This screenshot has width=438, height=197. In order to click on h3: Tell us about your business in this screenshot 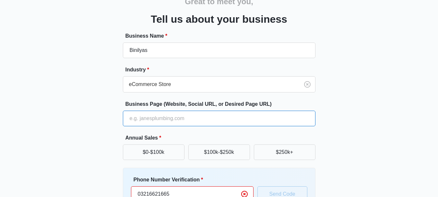, I will do `click(219, 19)`.